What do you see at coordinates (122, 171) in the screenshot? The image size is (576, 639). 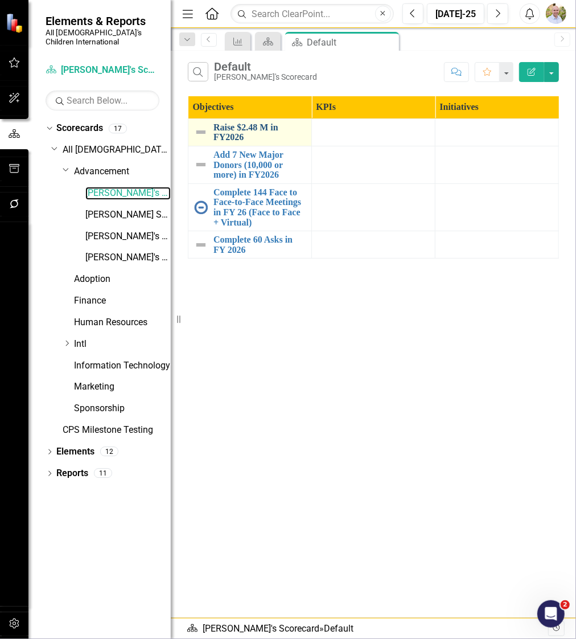 I see `a: Advancement` at bounding box center [122, 171].